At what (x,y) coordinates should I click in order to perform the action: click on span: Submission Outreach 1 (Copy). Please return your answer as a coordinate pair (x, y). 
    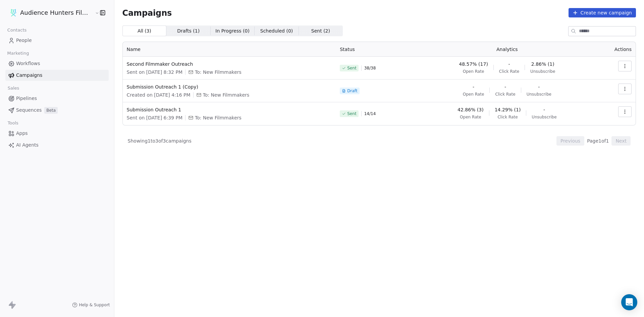
    Looking at the image, I should click on (230, 87).